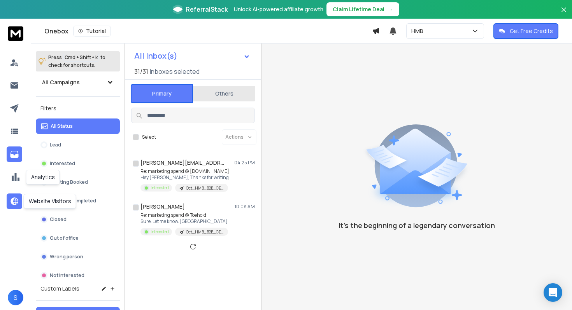  Describe the element at coordinates (278, 9) in the screenshot. I see `p: Unlock AI-powered affiliate growth` at that location.